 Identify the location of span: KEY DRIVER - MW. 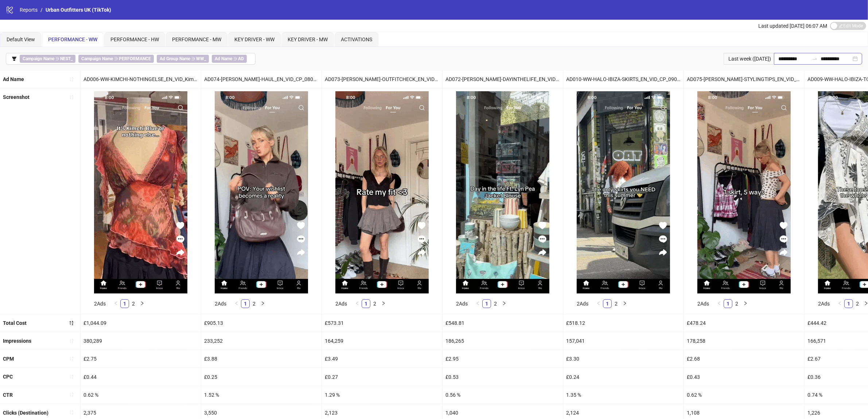
(308, 39).